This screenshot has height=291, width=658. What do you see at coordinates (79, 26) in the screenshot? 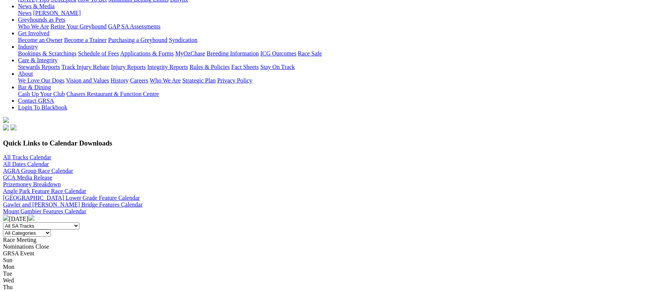
I see `a: Retire Your Greyhound` at bounding box center [79, 26].